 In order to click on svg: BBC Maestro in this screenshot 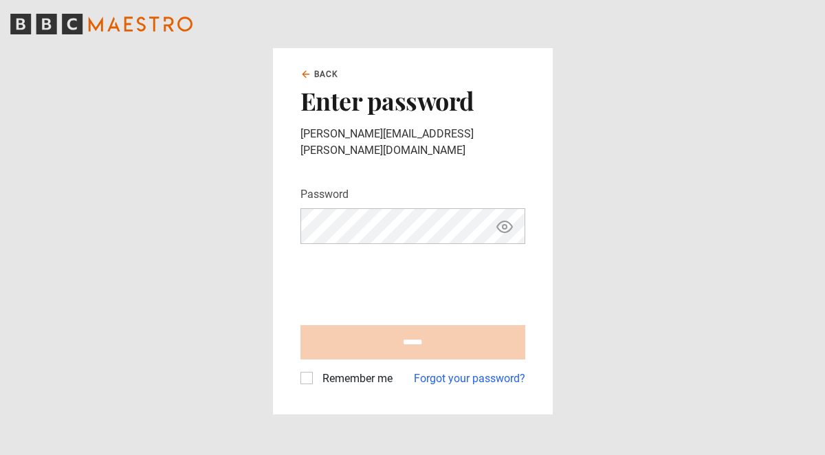, I will do `click(101, 24)`.